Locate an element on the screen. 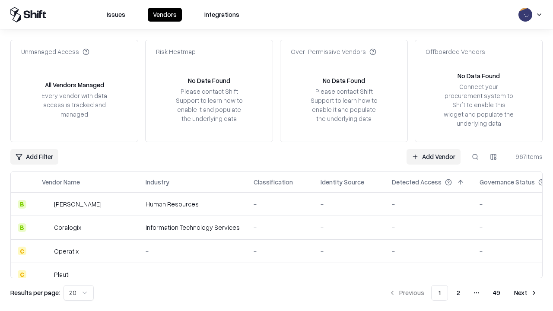 The width and height of the screenshot is (553, 311). a: Add Vendor is located at coordinates (434, 157).